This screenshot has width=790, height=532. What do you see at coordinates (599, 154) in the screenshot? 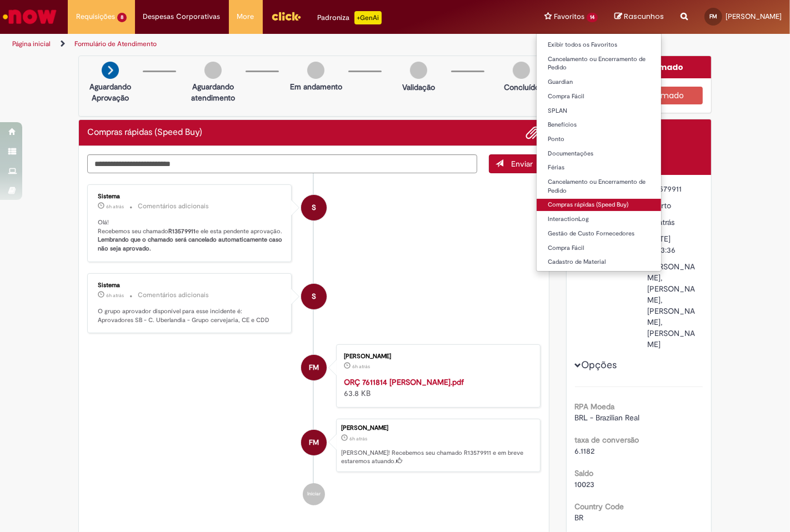
I see `a: Documentações` at bounding box center [599, 154].